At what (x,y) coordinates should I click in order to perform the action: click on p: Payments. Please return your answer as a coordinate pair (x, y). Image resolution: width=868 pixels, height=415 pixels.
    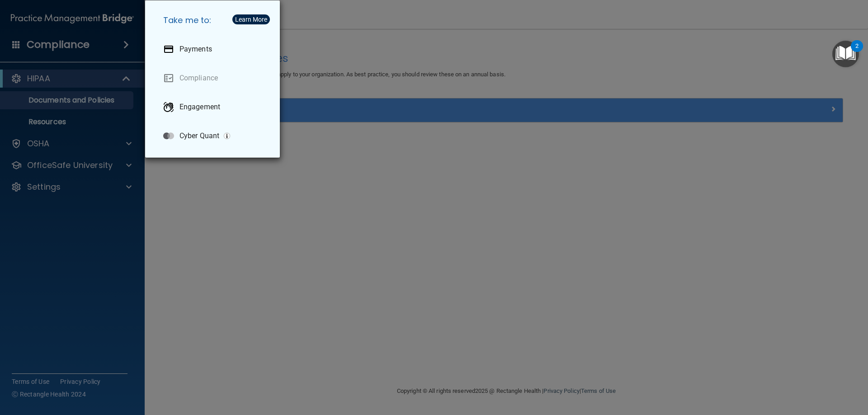
    Looking at the image, I should click on (196, 50).